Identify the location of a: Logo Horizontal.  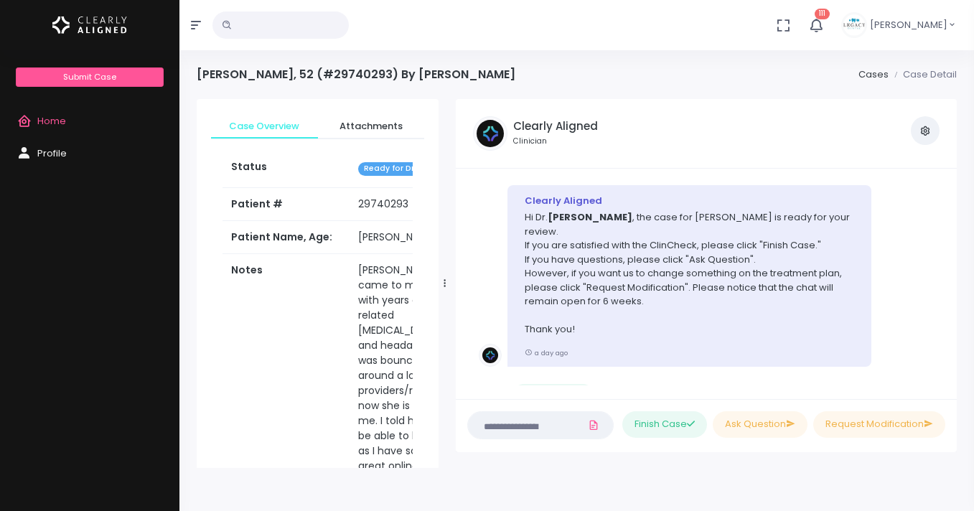
(90, 25).